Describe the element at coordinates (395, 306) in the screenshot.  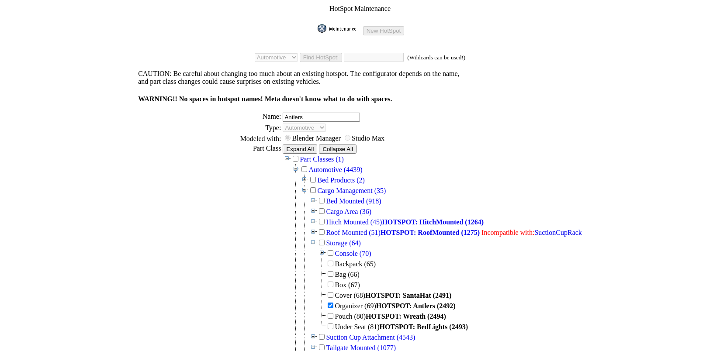
I see `span: Organizer (69)` at that location.